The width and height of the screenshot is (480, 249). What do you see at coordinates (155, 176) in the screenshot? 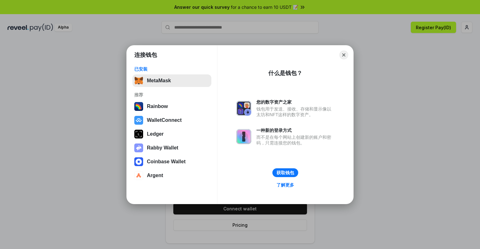
I see `div: Argent` at bounding box center [155, 176].